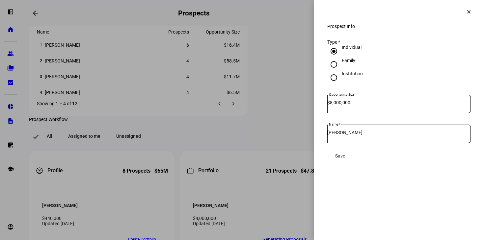 Image resolution: width=484 pixels, height=240 pixels. I want to click on span: Save, so click(340, 156).